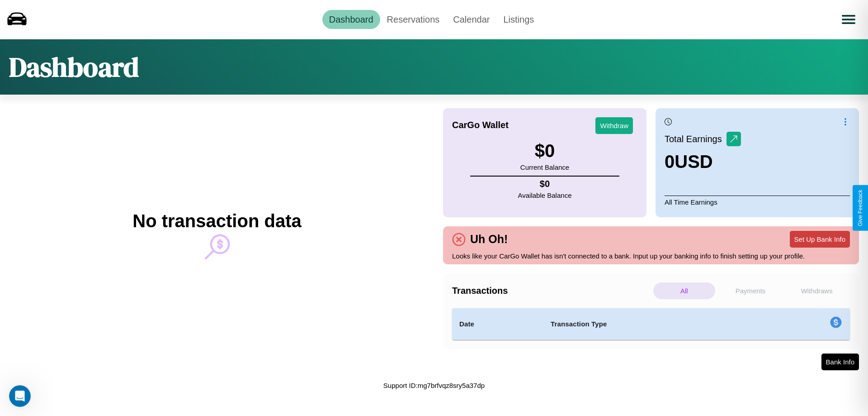  Describe the element at coordinates (849, 19) in the screenshot. I see `button: Open menu` at that location.